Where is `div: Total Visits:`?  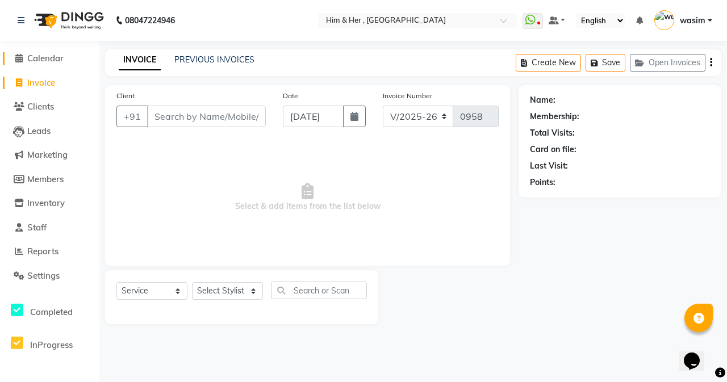
div: Total Visits: is located at coordinates (552, 133).